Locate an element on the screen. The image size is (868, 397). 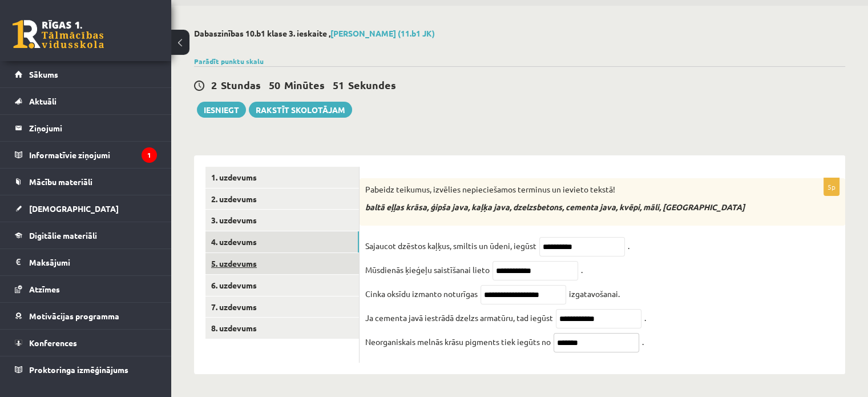
span: Mācību materiāli is located at coordinates (61, 182).